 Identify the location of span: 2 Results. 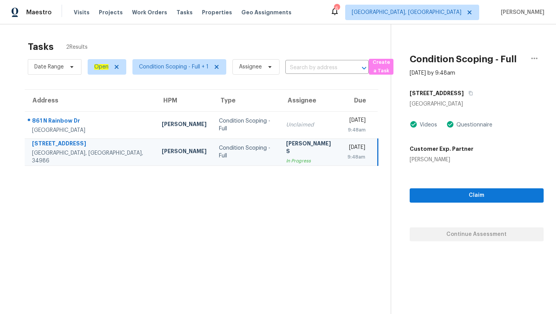
(77, 47).